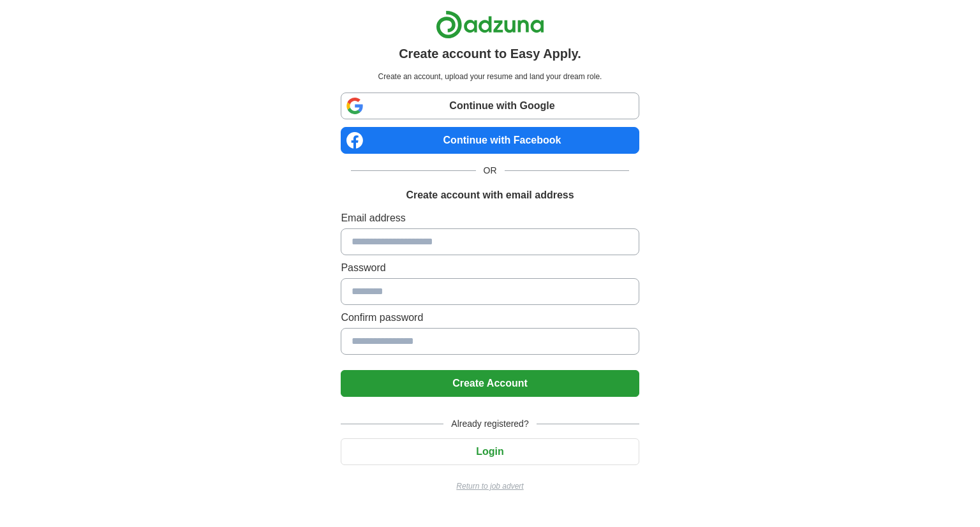 The width and height of the screenshot is (980, 527). I want to click on h1: Create account with email address, so click(490, 195).